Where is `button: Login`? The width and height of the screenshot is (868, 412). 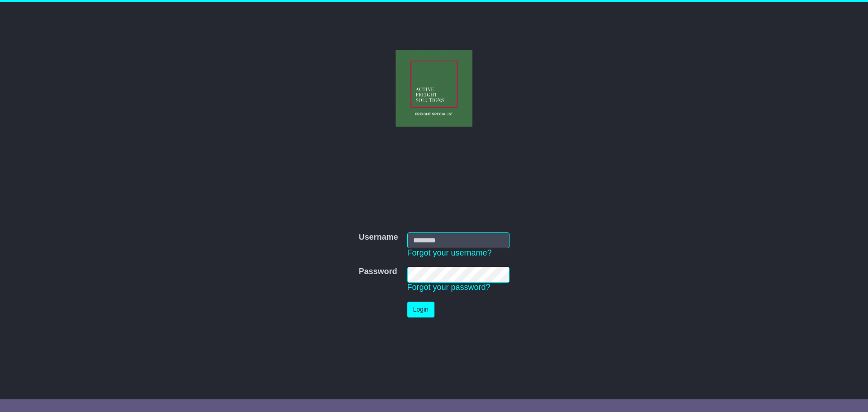 button: Login is located at coordinates (421, 309).